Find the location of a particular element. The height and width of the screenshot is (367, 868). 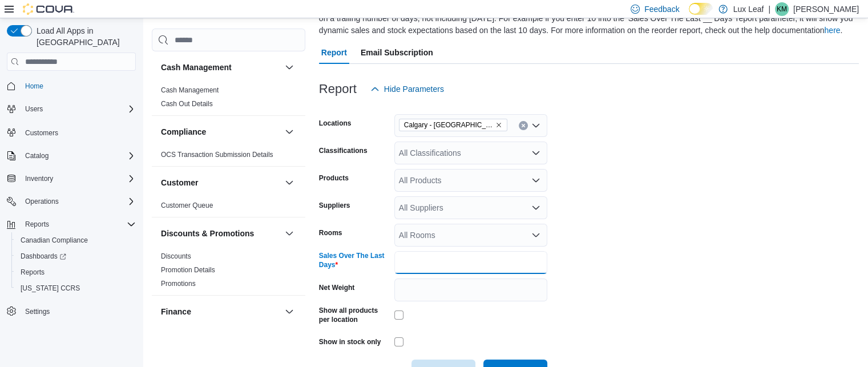

button: Remove Calgary - Panorama Hills from selection in this group is located at coordinates (499, 125).